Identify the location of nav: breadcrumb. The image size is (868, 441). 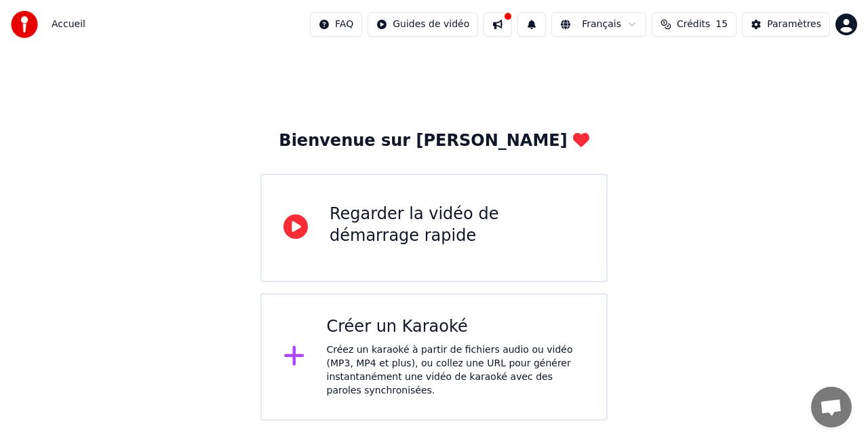
(68, 24).